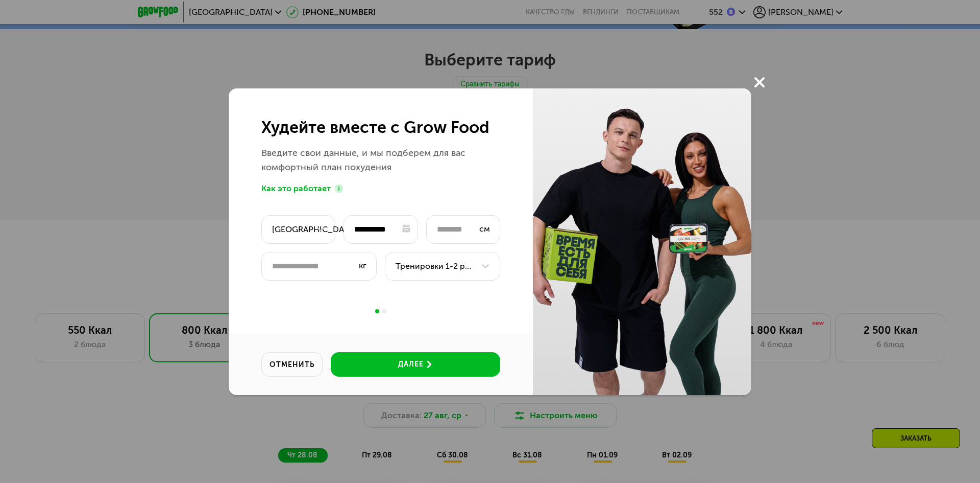 The image size is (980, 483). What do you see at coordinates (292, 365) in the screenshot?
I see `div: отменить` at bounding box center [292, 365].